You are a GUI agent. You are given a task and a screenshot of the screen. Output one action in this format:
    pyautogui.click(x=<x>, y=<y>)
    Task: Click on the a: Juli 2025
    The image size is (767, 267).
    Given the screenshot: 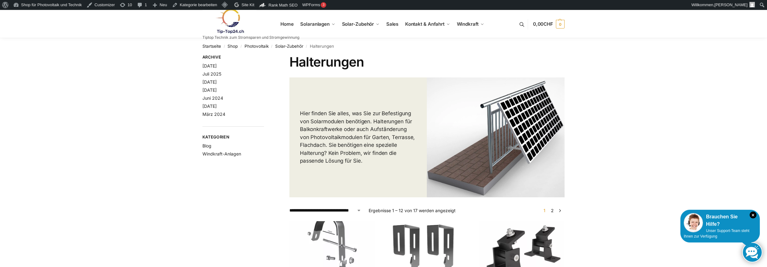 What is the action you would take?
    pyautogui.click(x=212, y=74)
    